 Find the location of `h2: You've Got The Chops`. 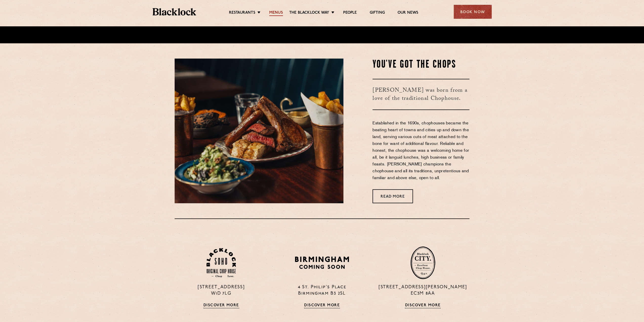

h2: You've Got The Chops is located at coordinates (421, 65).